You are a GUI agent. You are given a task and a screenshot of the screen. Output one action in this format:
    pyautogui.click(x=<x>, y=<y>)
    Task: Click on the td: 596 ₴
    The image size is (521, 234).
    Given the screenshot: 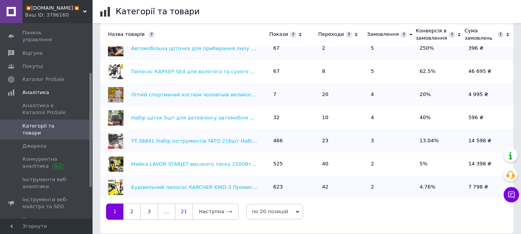 What is the action you would take?
    pyautogui.click(x=489, y=118)
    